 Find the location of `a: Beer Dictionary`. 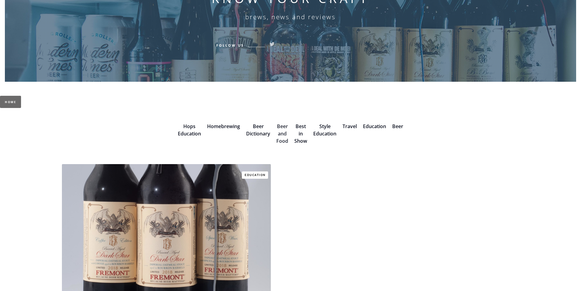

a: Beer Dictionary is located at coordinates (258, 130).